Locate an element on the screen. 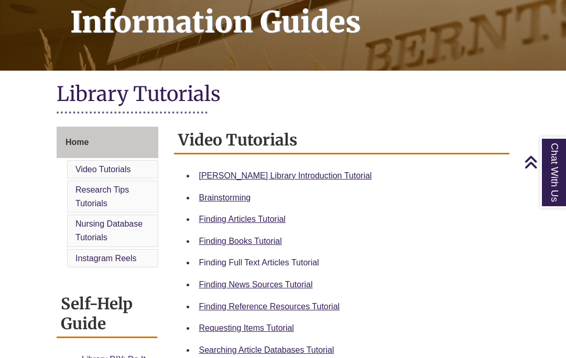 The height and width of the screenshot is (358, 566). a: Finding Books Tutorial is located at coordinates (240, 241).